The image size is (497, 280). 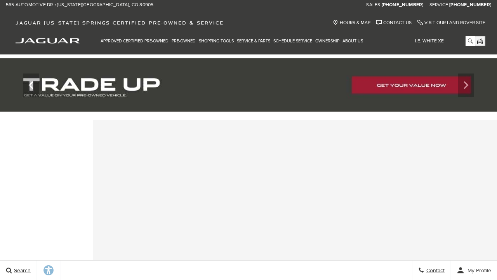 What do you see at coordinates (474, 270) in the screenshot?
I see `button: user-profile-menu` at bounding box center [474, 270].